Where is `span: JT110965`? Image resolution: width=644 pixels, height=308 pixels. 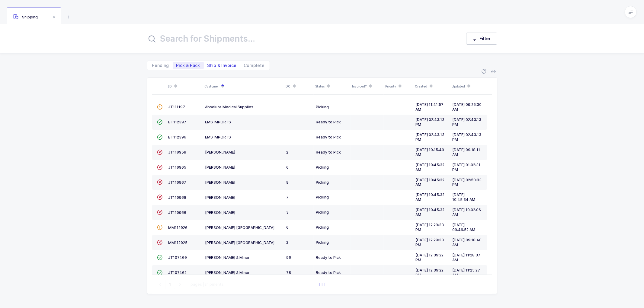
span: JT110965 is located at coordinates (178, 167).